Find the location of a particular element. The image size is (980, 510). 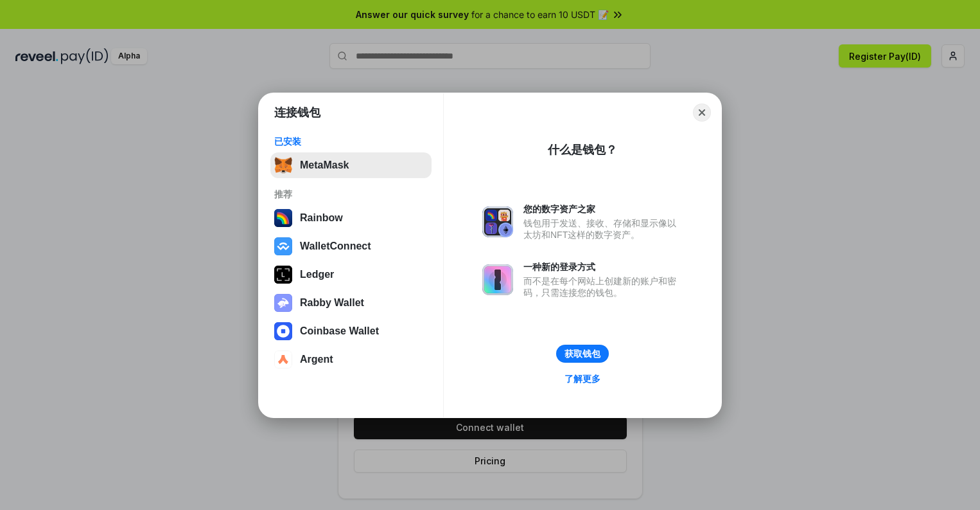

div: 推荐 is located at coordinates (351, 194).